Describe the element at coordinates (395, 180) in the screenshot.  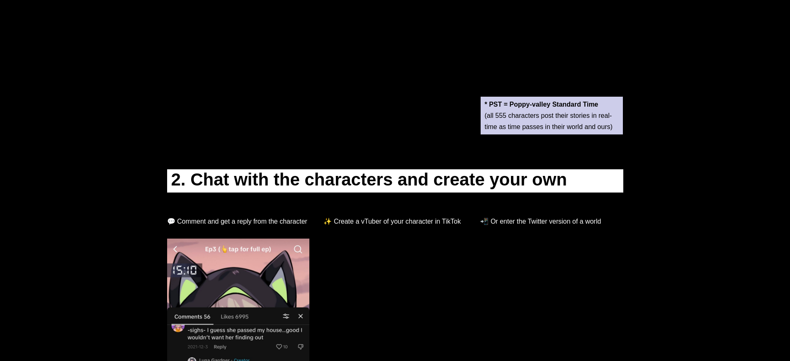
I see `h1: 2. Chat with the characters and create your own` at that location.